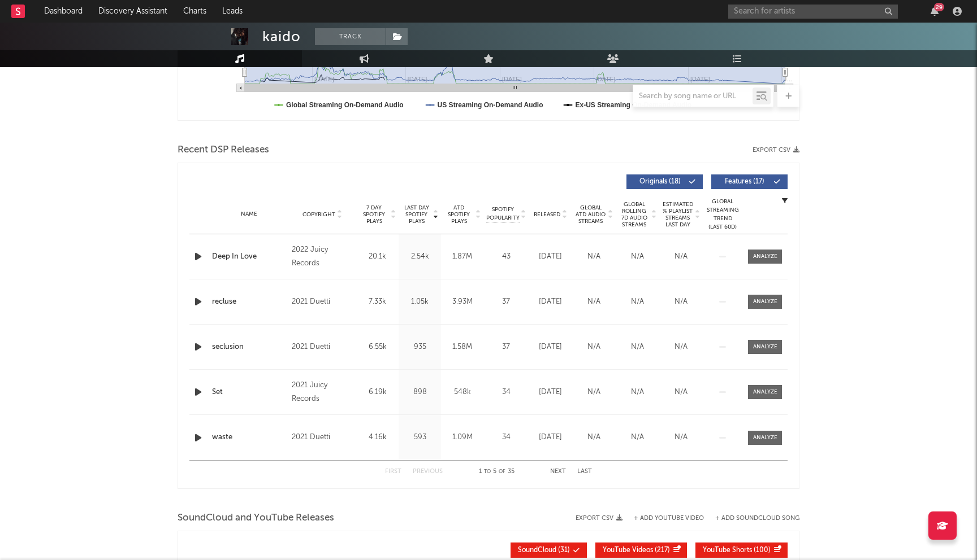  What do you see at coordinates (248, 257) in the screenshot?
I see `div: Deep In Love` at bounding box center [248, 257].